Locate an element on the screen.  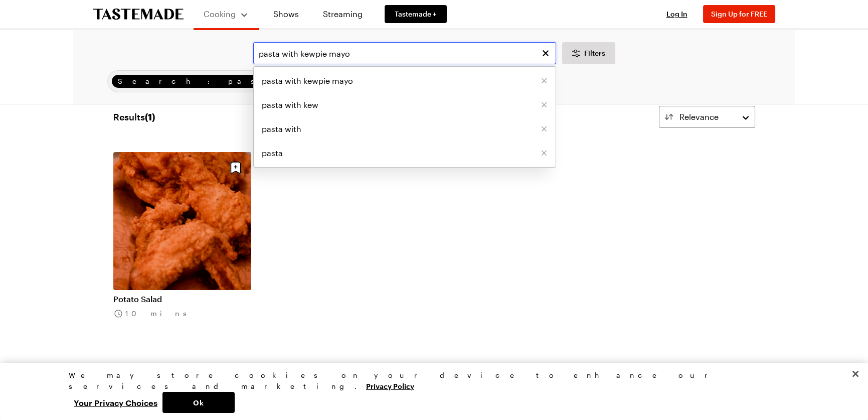
span: pasta with kew is located at coordinates (290, 105).